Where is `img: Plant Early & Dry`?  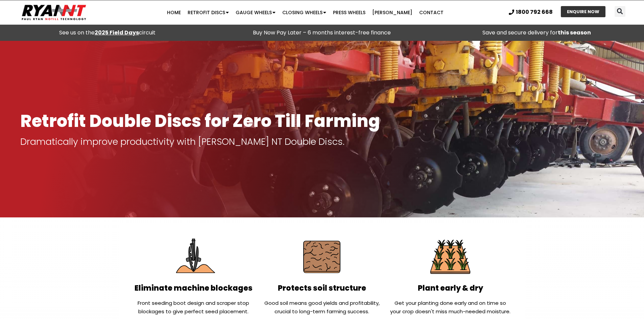
img: Plant Early & Dry is located at coordinates (450, 257).